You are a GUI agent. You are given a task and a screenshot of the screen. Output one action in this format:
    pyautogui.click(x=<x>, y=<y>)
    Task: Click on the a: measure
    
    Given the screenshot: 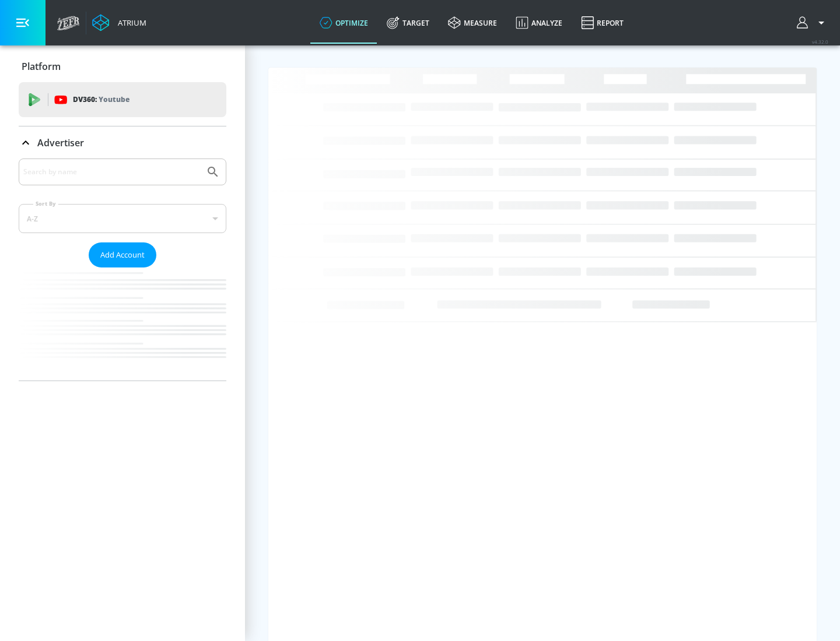 What is the action you would take?
    pyautogui.click(x=472, y=23)
    